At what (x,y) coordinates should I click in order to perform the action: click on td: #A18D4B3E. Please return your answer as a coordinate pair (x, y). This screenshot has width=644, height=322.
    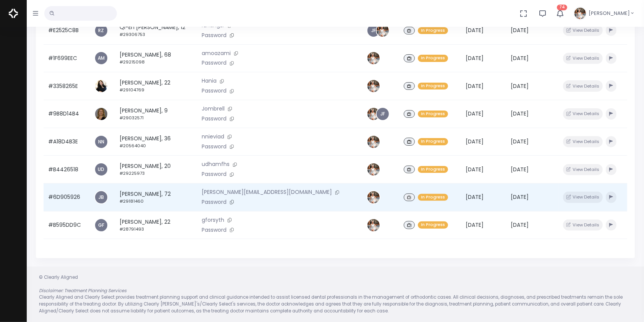
    Looking at the image, I should click on (67, 141).